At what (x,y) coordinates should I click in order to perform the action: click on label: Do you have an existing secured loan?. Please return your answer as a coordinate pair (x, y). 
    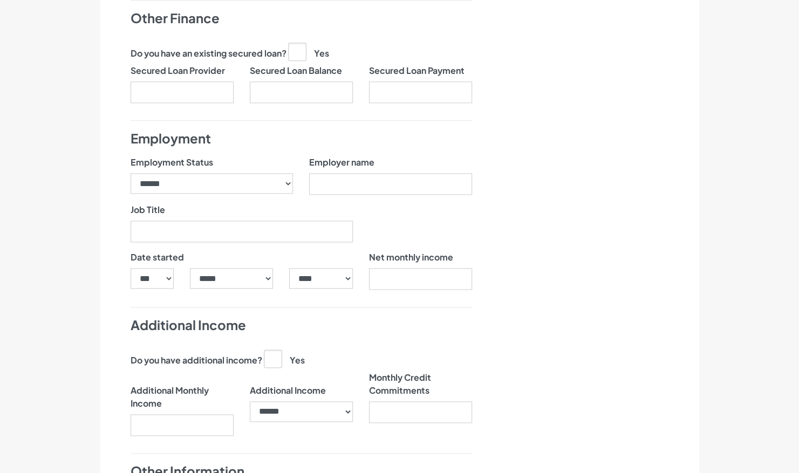
    Looking at the image, I should click on (208, 53).